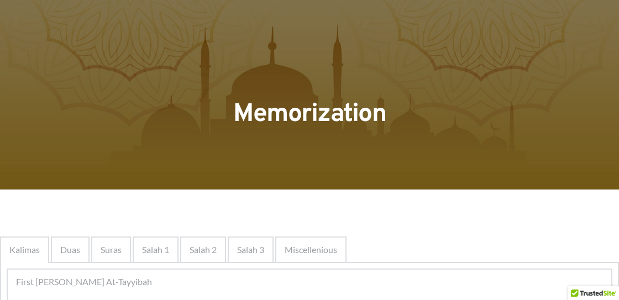  Describe the element at coordinates (203, 250) in the screenshot. I see `span: Salah 2` at that location.